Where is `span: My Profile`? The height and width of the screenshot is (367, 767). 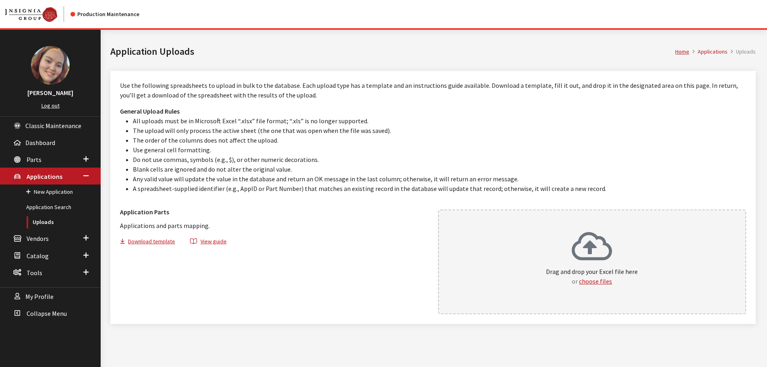 span: My Profile is located at coordinates (39, 296).